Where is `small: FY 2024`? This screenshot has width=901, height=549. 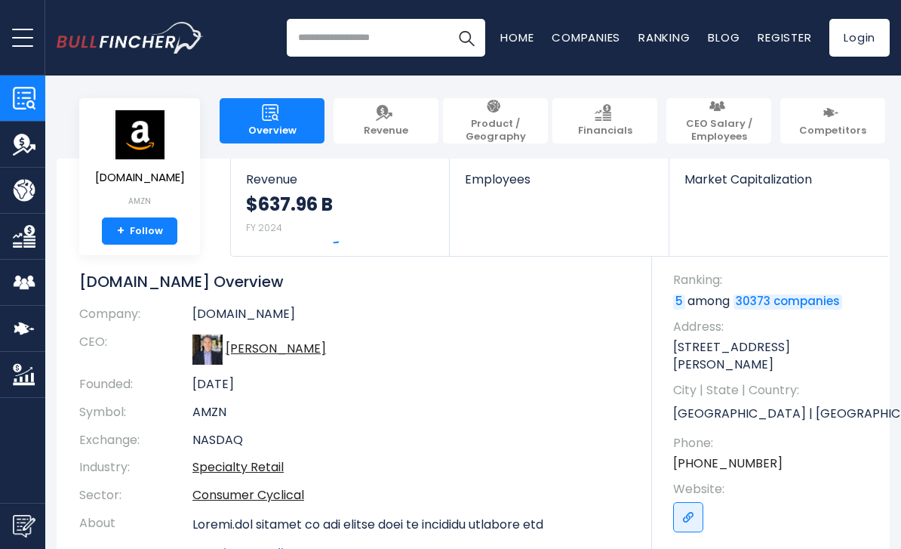 small: FY 2024 is located at coordinates (264, 227).